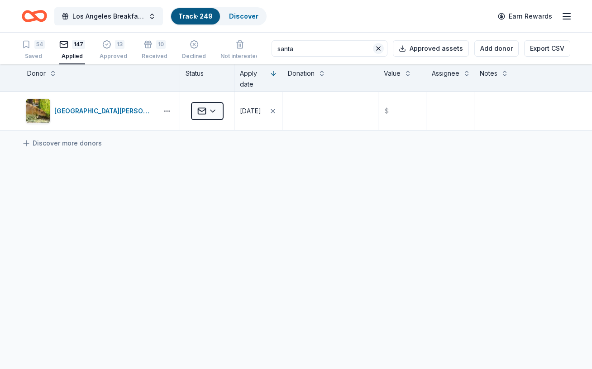 This screenshot has height=369, width=592. What do you see at coordinates (240, 50) in the screenshot?
I see `button: Not interested` at bounding box center [240, 50].